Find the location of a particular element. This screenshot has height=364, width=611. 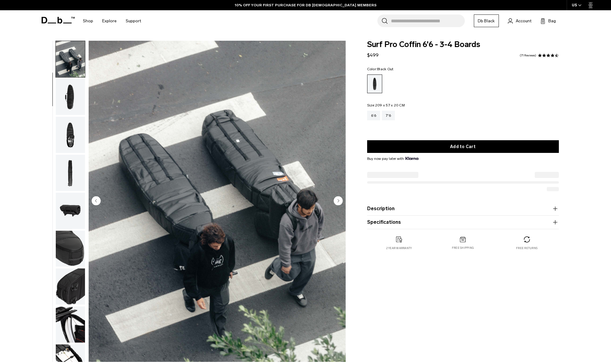

li: 2 / 10 is located at coordinates (217, 201).